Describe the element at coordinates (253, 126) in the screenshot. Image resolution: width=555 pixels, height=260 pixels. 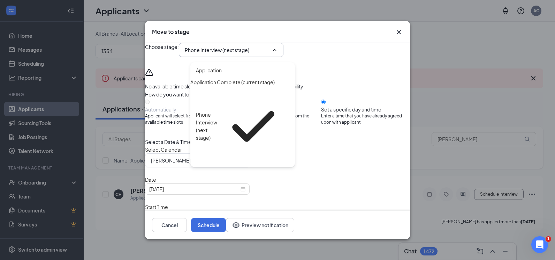
I see `svg: Checkmark` at that location.